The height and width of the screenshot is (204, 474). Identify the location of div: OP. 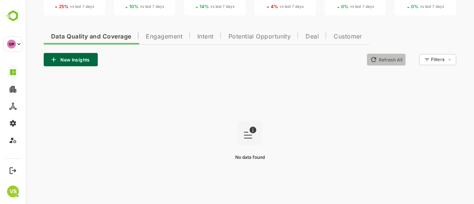
(11, 44).